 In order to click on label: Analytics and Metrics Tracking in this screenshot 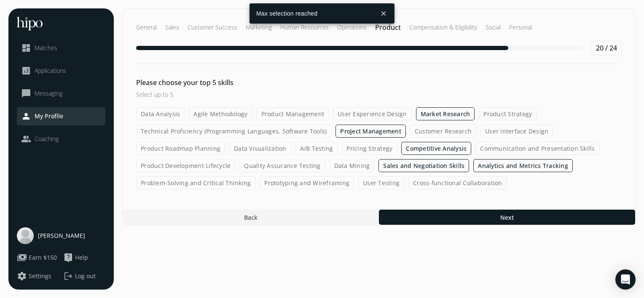, I will do `click(523, 166)`.